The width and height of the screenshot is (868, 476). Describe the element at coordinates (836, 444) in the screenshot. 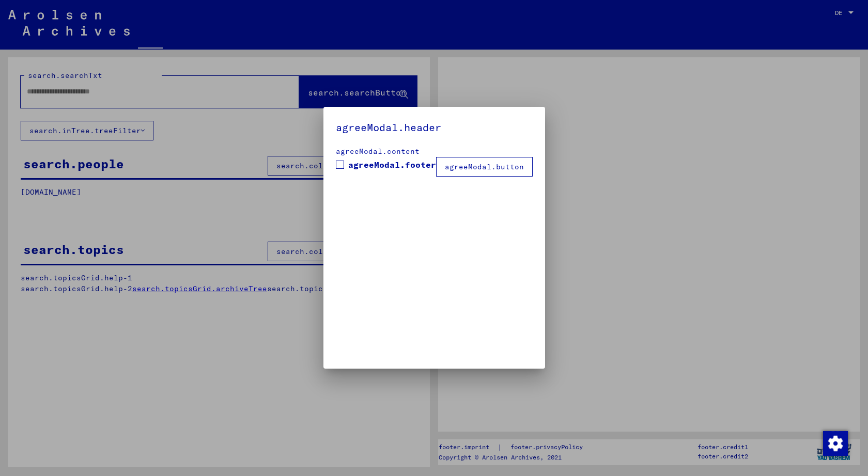

I see `img: Modification du consentement` at that location.